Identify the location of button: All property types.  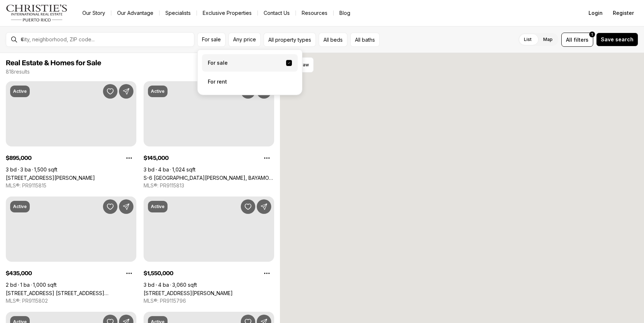
(290, 40).